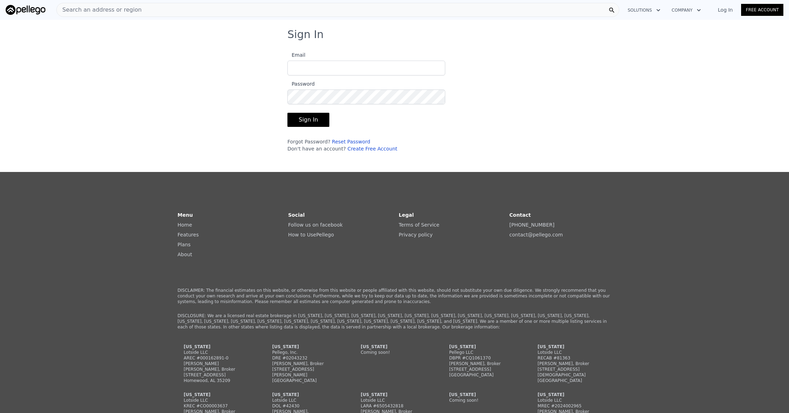 The width and height of the screenshot is (789, 413). I want to click on a: Follow us on facebook, so click(315, 225).